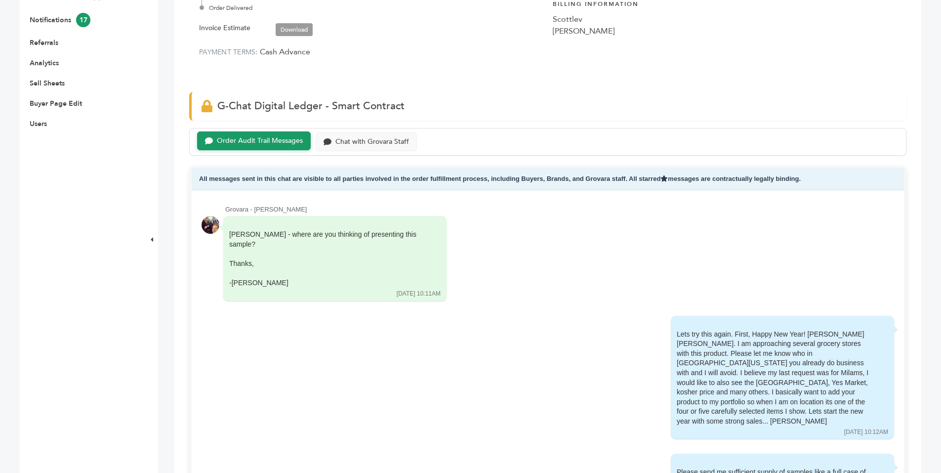 The image size is (941, 473). Describe the element at coordinates (38, 124) in the screenshot. I see `a: Users` at that location.